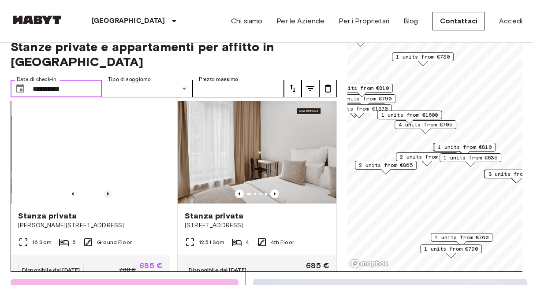  What do you see at coordinates (511, 21) in the screenshot?
I see `a: Accedi` at bounding box center [511, 21].